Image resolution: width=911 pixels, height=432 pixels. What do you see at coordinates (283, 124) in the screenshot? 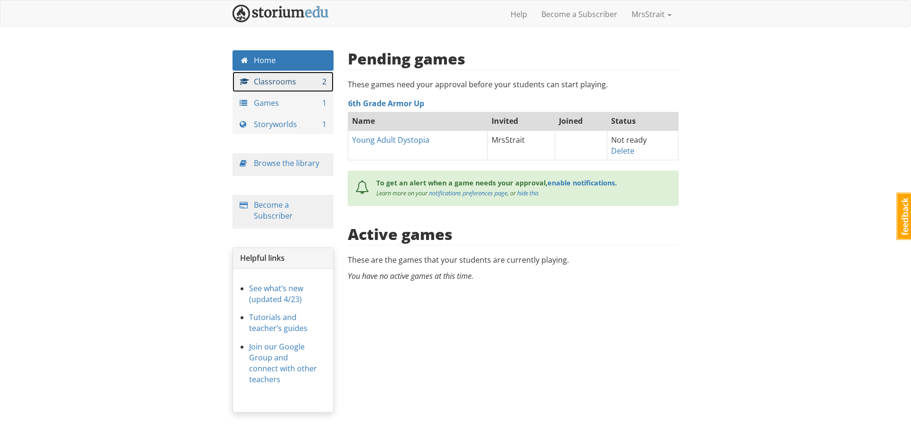
I see `a: Storyworlds 1` at bounding box center [283, 124].